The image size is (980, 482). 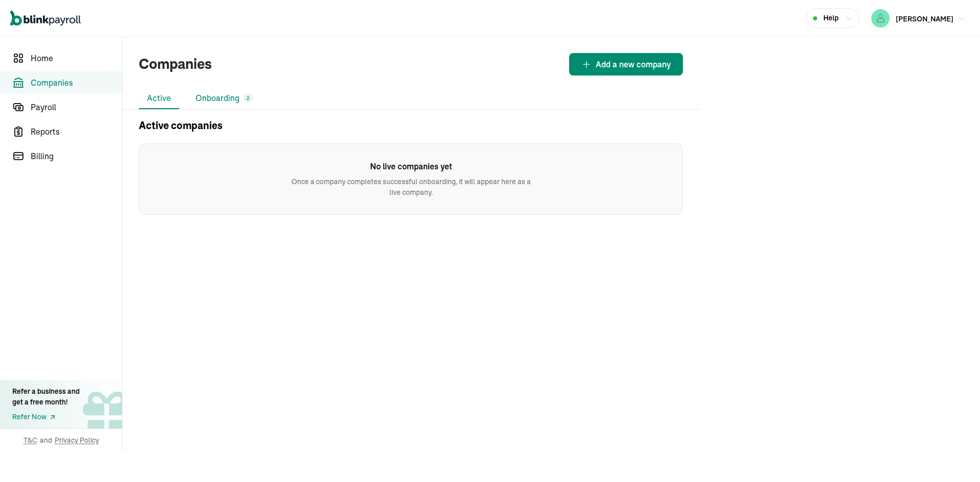 I want to click on span: T&C, so click(x=30, y=440).